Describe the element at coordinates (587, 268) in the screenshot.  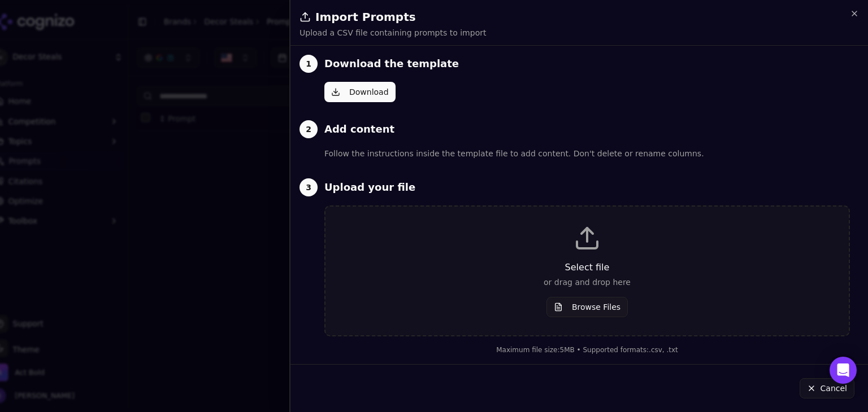
I see `p: Select file` at that location.